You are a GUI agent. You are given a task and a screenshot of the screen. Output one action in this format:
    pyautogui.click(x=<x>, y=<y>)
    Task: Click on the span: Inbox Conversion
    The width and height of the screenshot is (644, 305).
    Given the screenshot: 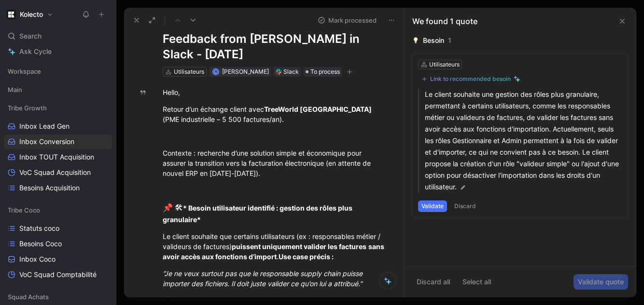 What is the action you would take?
    pyautogui.click(x=47, y=142)
    